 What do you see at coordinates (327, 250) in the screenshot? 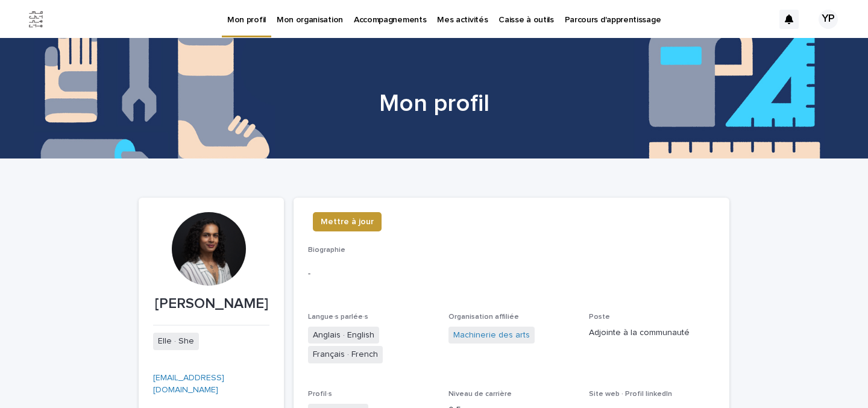
I see `span: Biographie` at bounding box center [327, 250].